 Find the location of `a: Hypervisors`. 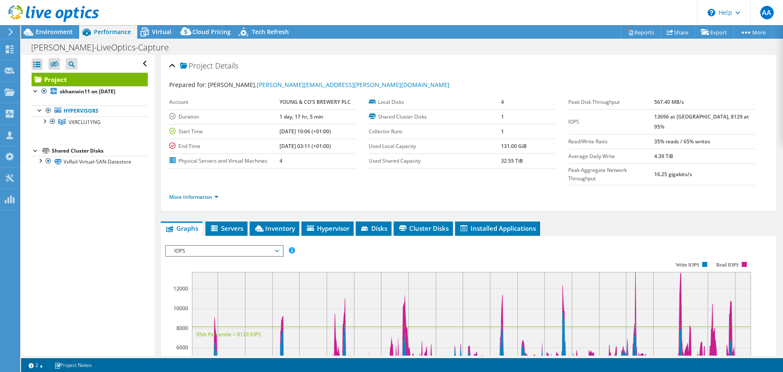

a: Hypervisors is located at coordinates (90, 111).